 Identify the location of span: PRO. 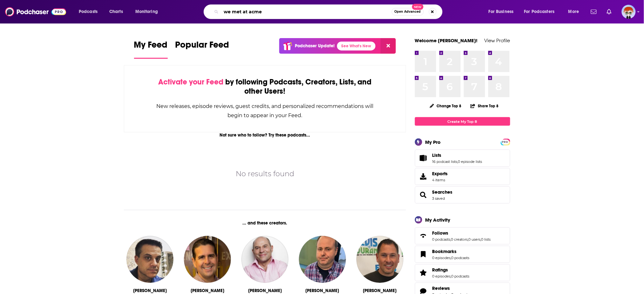
(505, 142).